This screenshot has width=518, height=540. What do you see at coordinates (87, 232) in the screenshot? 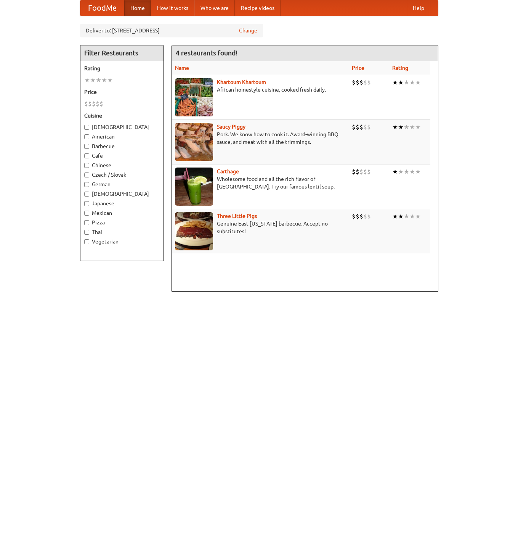
I see `input: Thai` at bounding box center [87, 232].